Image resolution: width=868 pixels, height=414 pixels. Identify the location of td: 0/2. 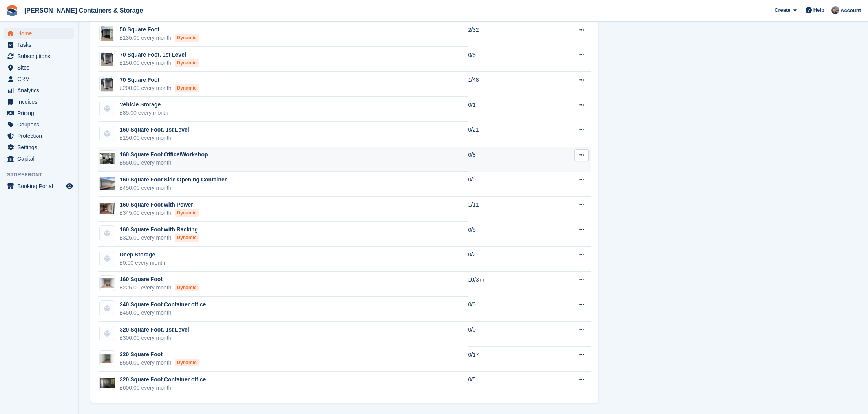
(506, 259).